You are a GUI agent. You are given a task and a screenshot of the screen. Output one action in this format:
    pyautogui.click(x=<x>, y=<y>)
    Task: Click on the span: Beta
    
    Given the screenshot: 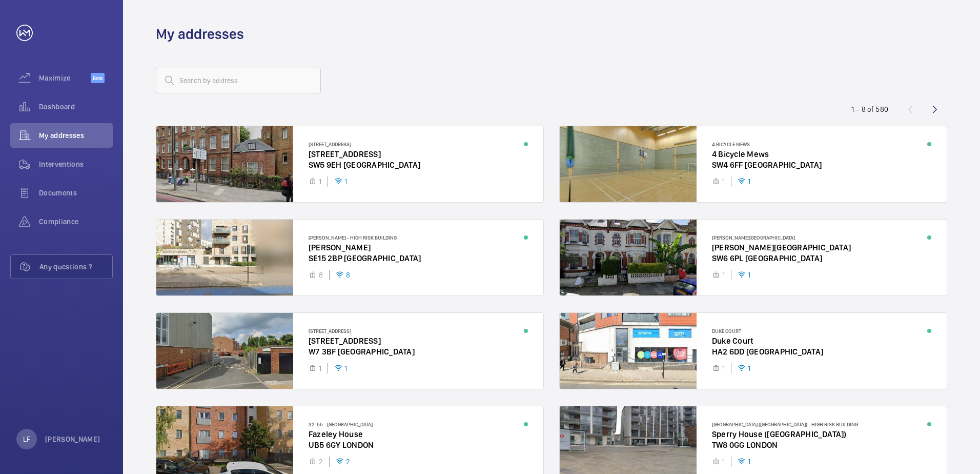 What is the action you would take?
    pyautogui.click(x=98, y=78)
    